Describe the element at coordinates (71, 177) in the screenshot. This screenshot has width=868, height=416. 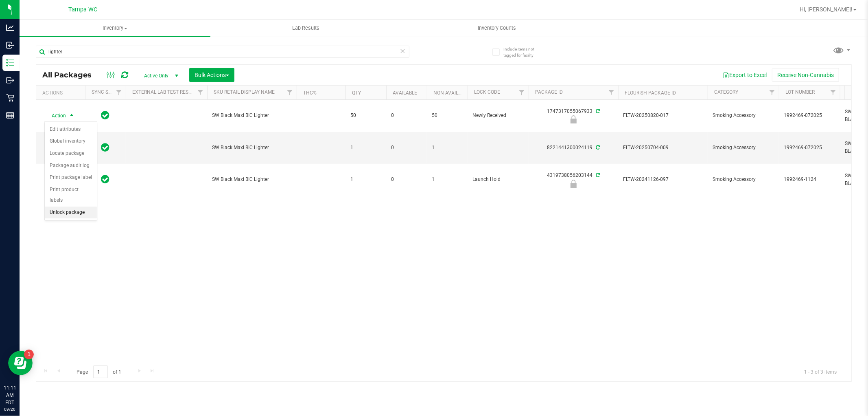
I see `li: Print package label` at that location.